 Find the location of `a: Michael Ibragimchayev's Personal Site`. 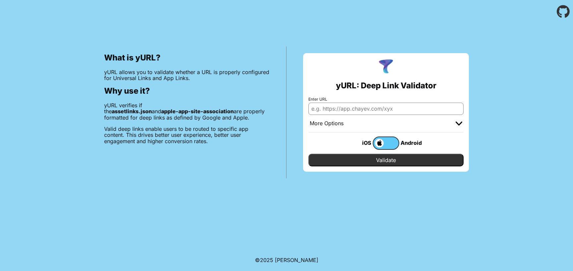

a: Michael Ibragimchayev's Personal Site is located at coordinates (296, 260).